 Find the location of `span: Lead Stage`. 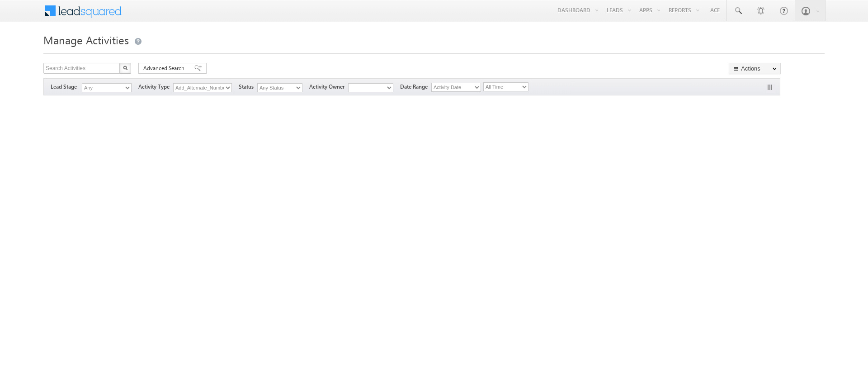

span: Lead Stage is located at coordinates (66, 87).